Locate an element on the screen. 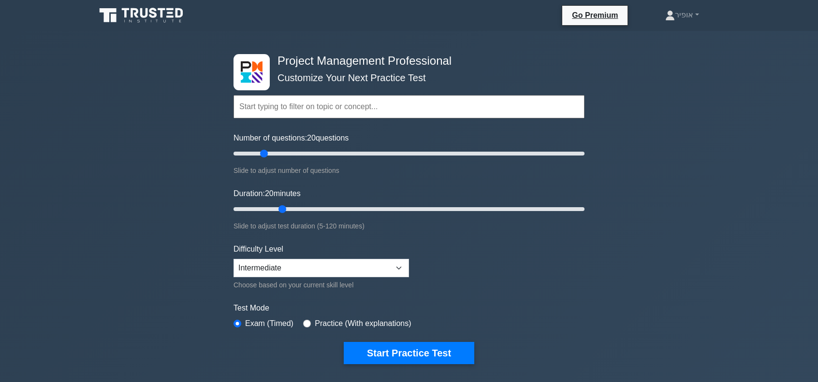 The height and width of the screenshot is (382, 818). label: Practice (With explanations) is located at coordinates (363, 324).